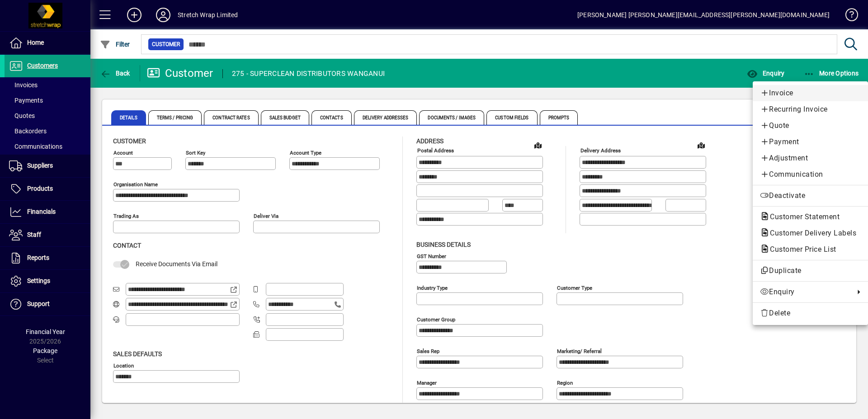  Describe the element at coordinates (810, 195) in the screenshot. I see `span: Deactivate` at that location.